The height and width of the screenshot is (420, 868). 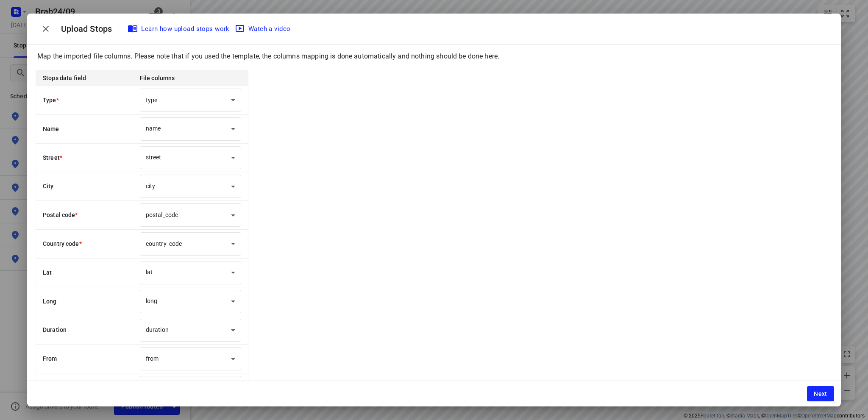 I want to click on p: City, so click(x=83, y=186).